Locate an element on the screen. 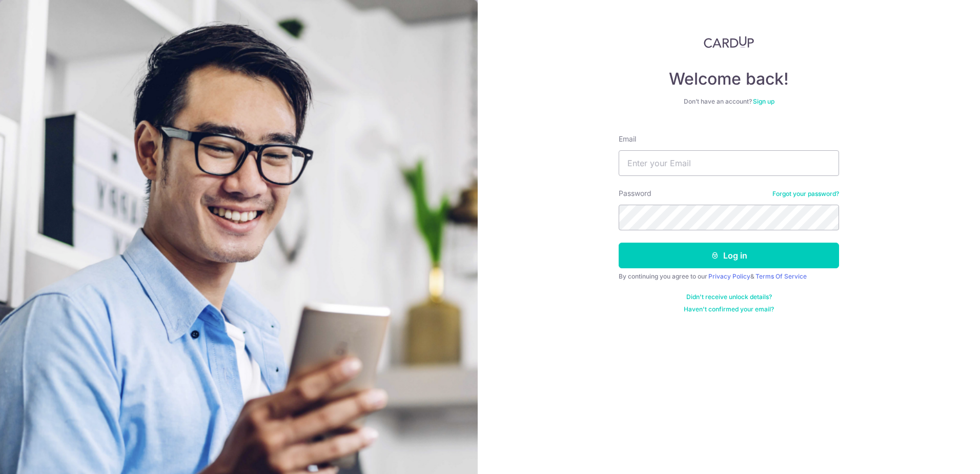 Image resolution: width=980 pixels, height=474 pixels. label: Password is located at coordinates (635, 193).